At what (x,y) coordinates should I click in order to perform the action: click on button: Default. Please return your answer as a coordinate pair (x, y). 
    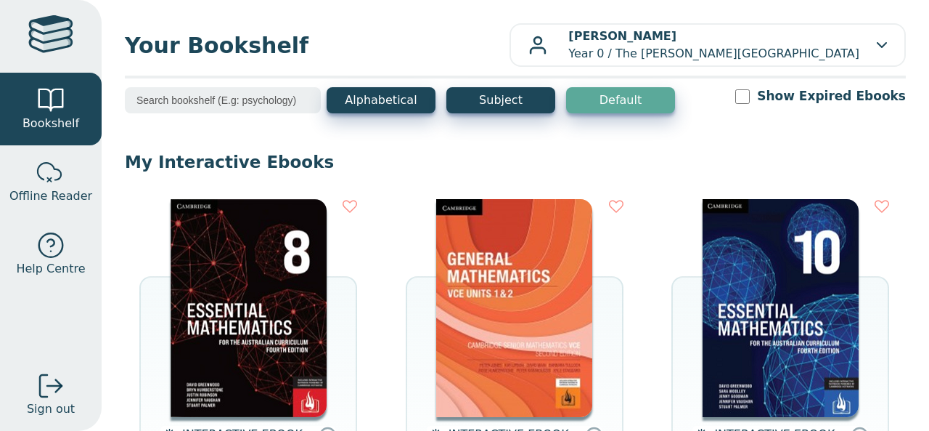
    Looking at the image, I should click on (621, 100).